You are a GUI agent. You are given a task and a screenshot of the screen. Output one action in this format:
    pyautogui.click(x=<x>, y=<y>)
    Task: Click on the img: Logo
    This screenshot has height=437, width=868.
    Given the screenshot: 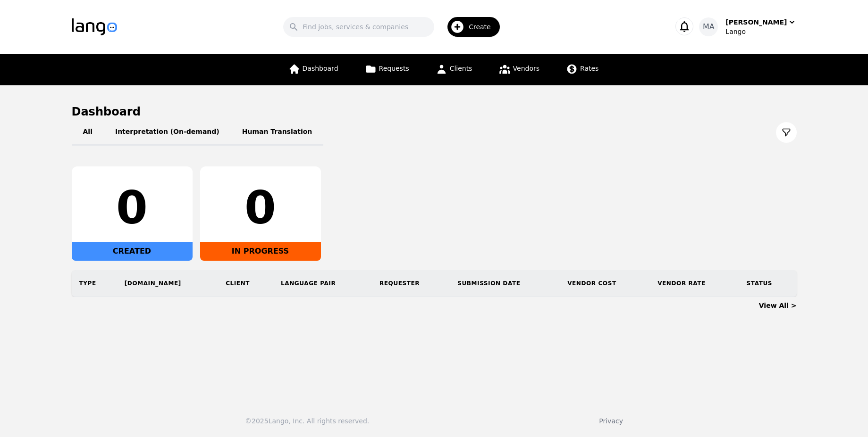 What is the action you would take?
    pyautogui.click(x=94, y=27)
    